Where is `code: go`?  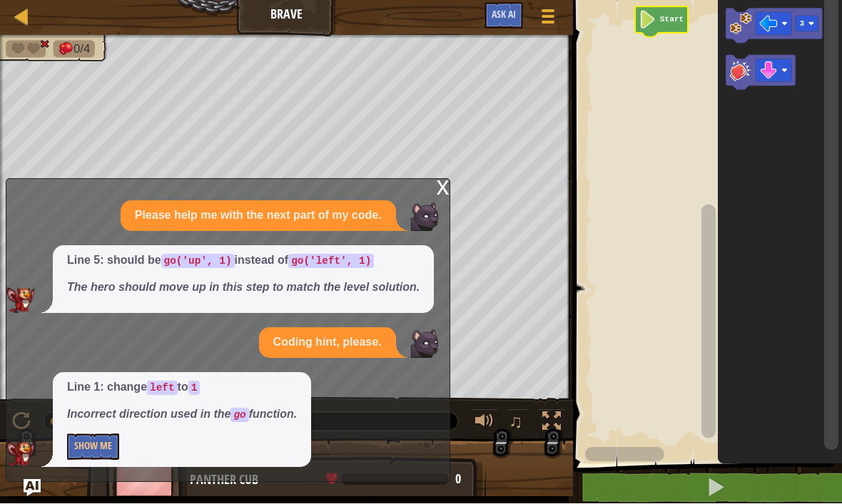 code: go is located at coordinates (239, 416).